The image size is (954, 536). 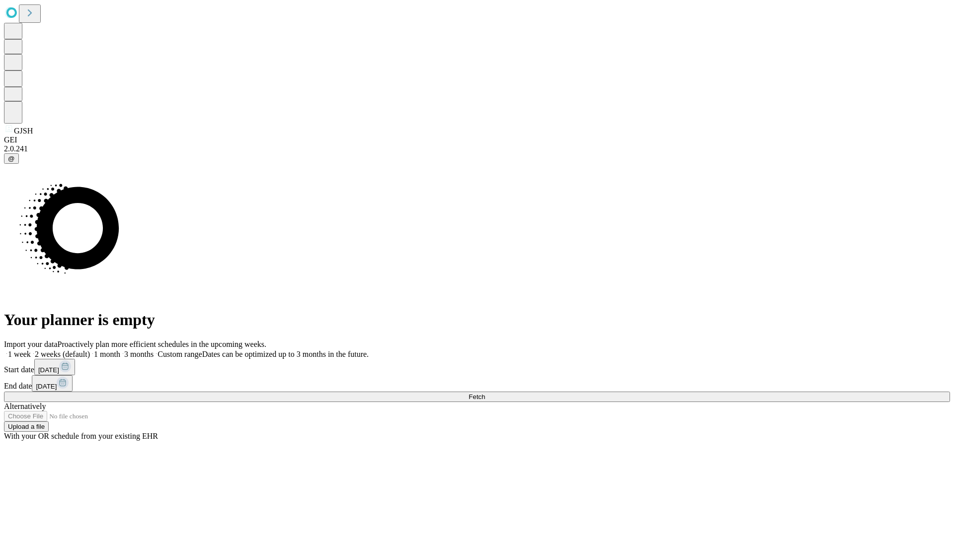 I want to click on span: Proactively plan more efficient schedules in the upcoming weeks., so click(x=162, y=344).